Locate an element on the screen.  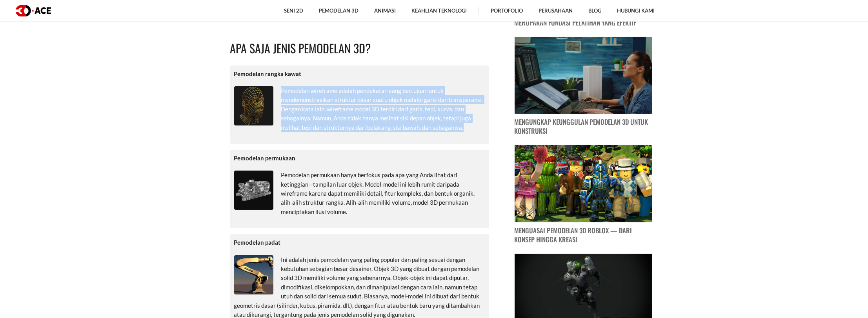
font: Seni 2D is located at coordinates (293, 10).